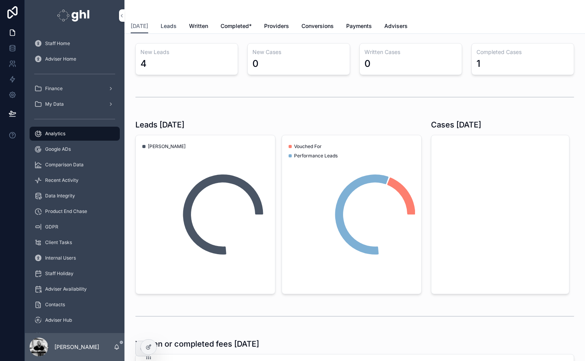 The width and height of the screenshot is (585, 361). What do you see at coordinates (55, 305) in the screenshot?
I see `span: Contacts` at bounding box center [55, 305].